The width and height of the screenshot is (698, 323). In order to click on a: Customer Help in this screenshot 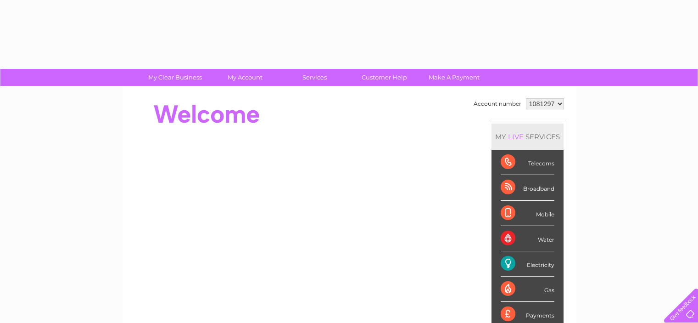, I will do `click(384, 77)`.